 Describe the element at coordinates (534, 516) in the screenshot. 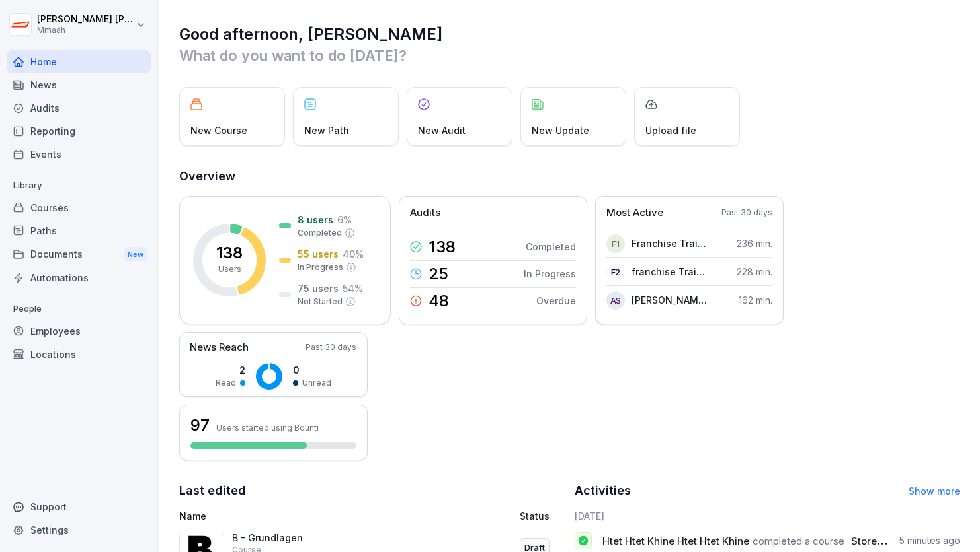

I see `p: Status` at that location.